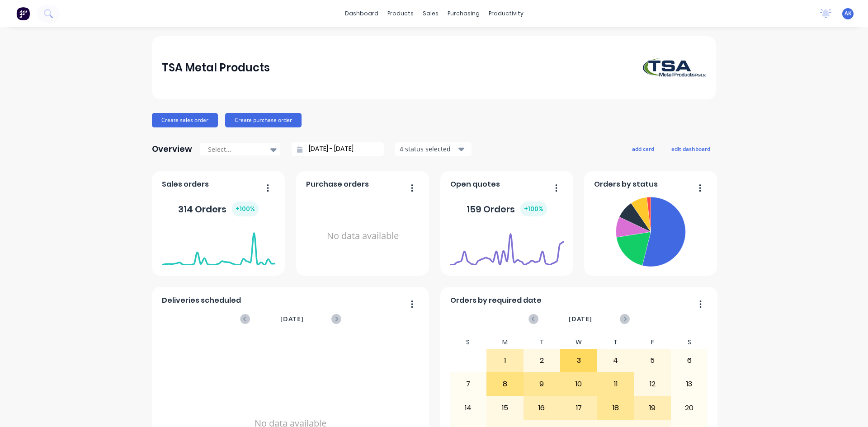  What do you see at coordinates (362, 13) in the screenshot?
I see `a: dashboard` at bounding box center [362, 13].